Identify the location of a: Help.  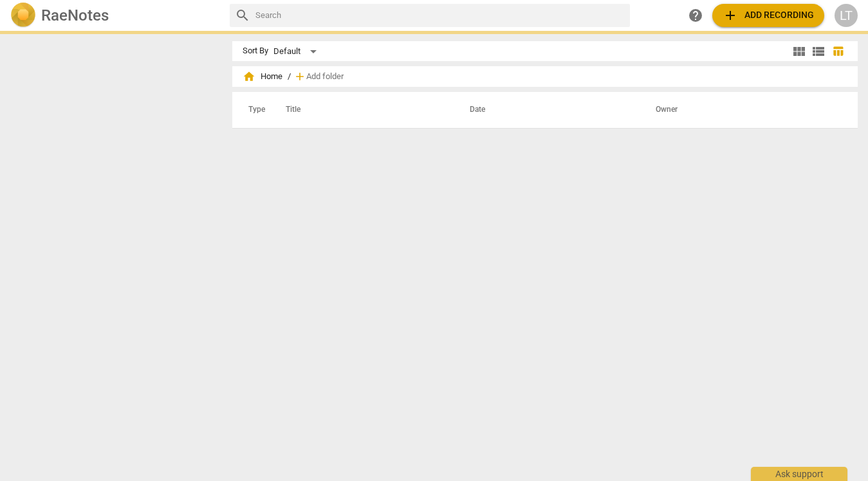
(696, 16).